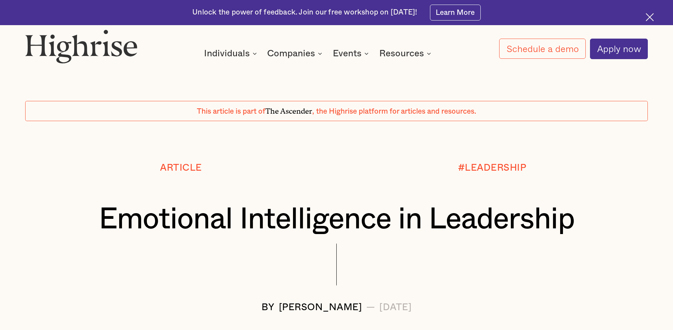 Image resolution: width=673 pixels, height=330 pixels. I want to click on a: Apply now, so click(618, 49).